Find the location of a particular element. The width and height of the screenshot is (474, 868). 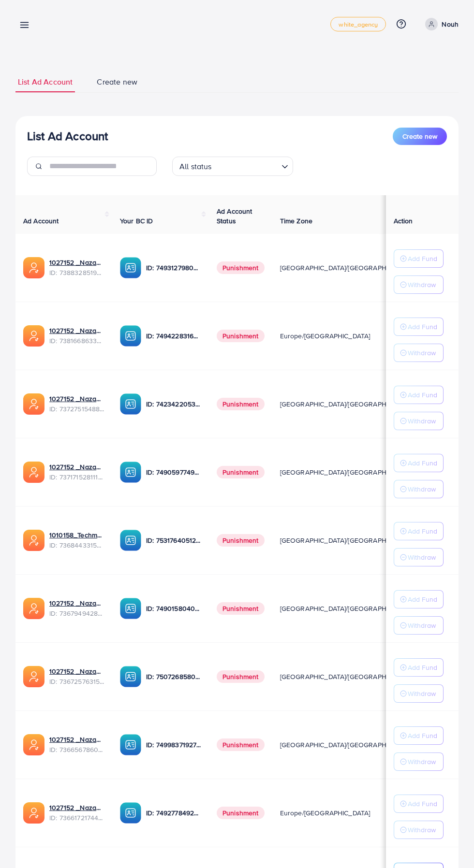

div: <span class='underline'>1010158_Techmanistan pk acc_1715599413927</span></br>7368443315504726017 is located at coordinates (77, 539).